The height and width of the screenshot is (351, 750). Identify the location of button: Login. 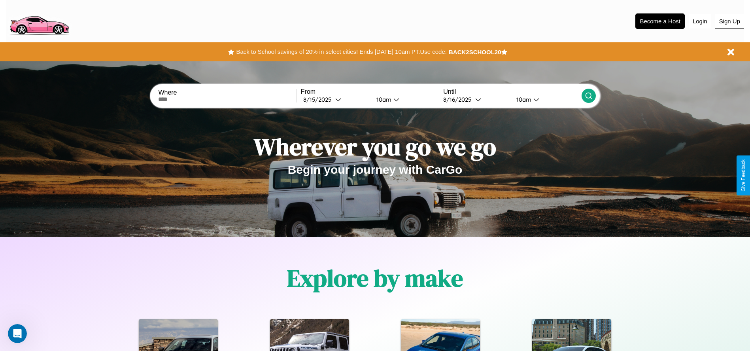
(700, 21).